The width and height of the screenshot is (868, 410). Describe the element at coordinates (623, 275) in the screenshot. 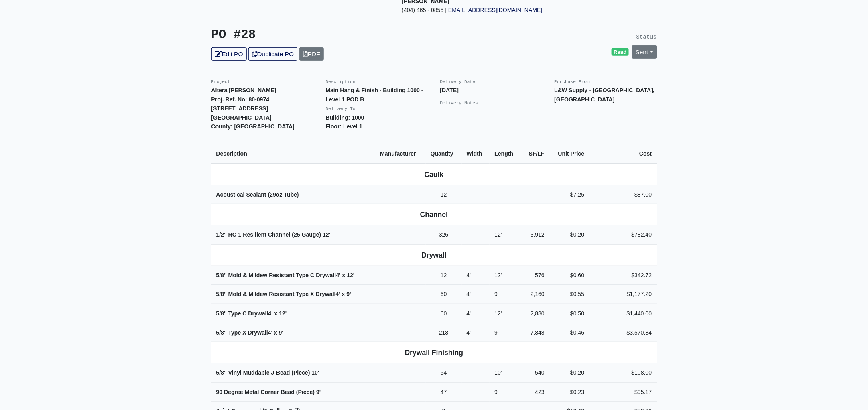

I see `td: $342.72` at that location.